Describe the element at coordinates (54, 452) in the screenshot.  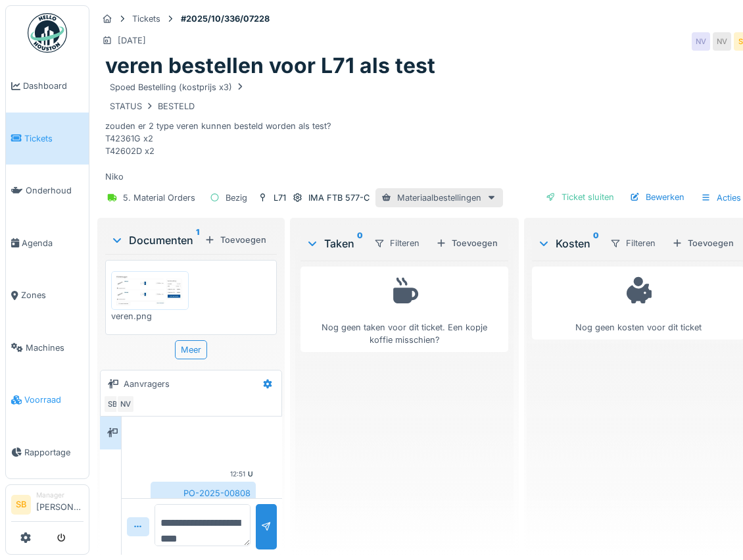
I see `span: Rapportage` at that location.